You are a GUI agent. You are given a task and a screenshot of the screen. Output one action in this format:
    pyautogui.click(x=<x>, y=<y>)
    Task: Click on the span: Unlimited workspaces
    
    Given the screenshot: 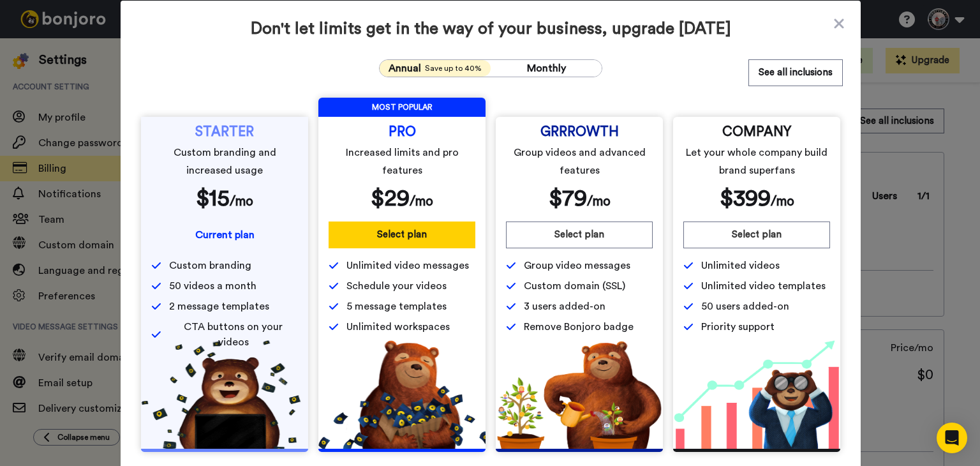 What is the action you would take?
    pyautogui.click(x=398, y=327)
    